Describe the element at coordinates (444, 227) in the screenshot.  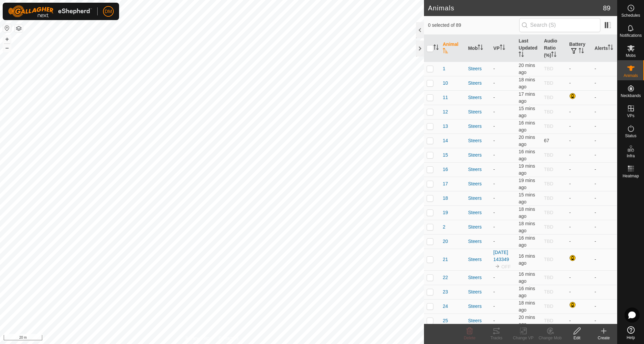
I see `span: 2` at that location.